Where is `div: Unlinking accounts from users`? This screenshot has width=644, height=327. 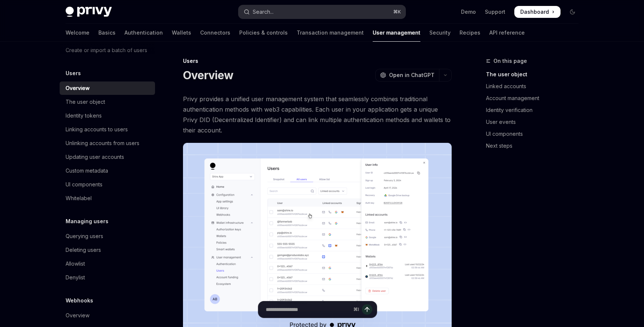 div: Unlinking accounts from users is located at coordinates (103, 143).